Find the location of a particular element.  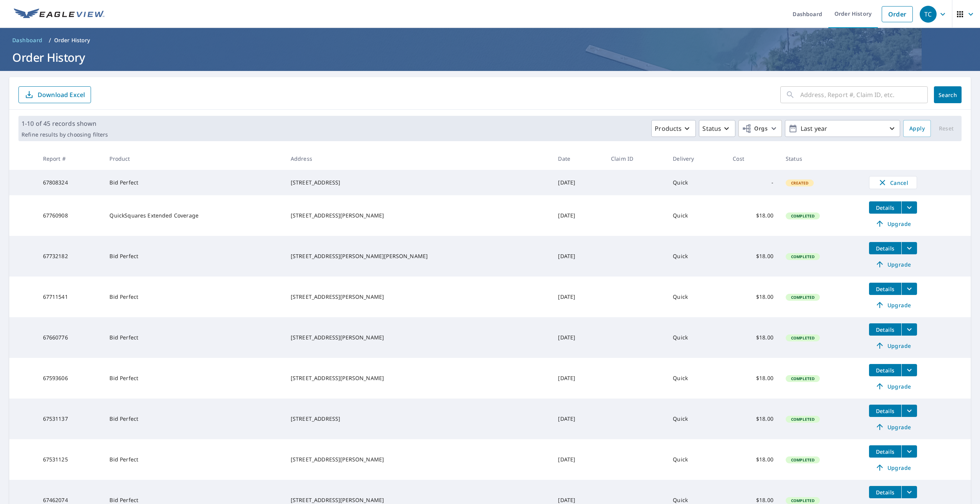

td: 67808324 is located at coordinates (71, 182).